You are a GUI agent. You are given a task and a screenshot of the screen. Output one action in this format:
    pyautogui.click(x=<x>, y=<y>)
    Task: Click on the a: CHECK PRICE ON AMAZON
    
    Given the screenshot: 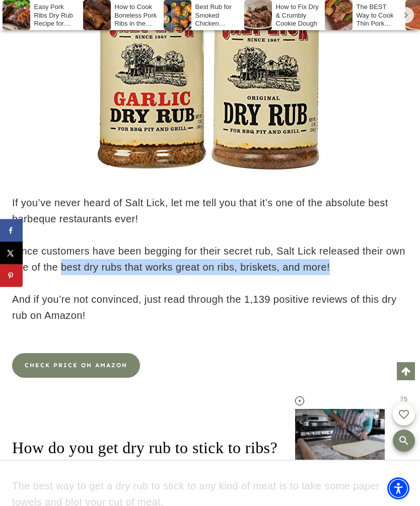 What is the action you would take?
    pyautogui.click(x=76, y=365)
    